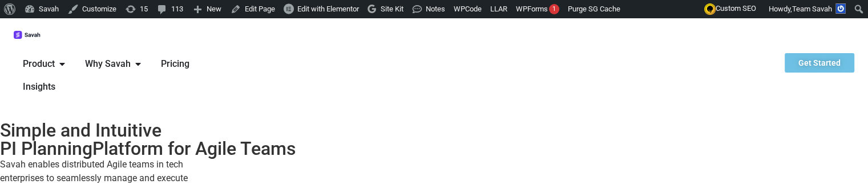 The width and height of the screenshot is (868, 192). What do you see at coordinates (328, 9) in the screenshot?
I see `span: Edit with Elementor` at bounding box center [328, 9].